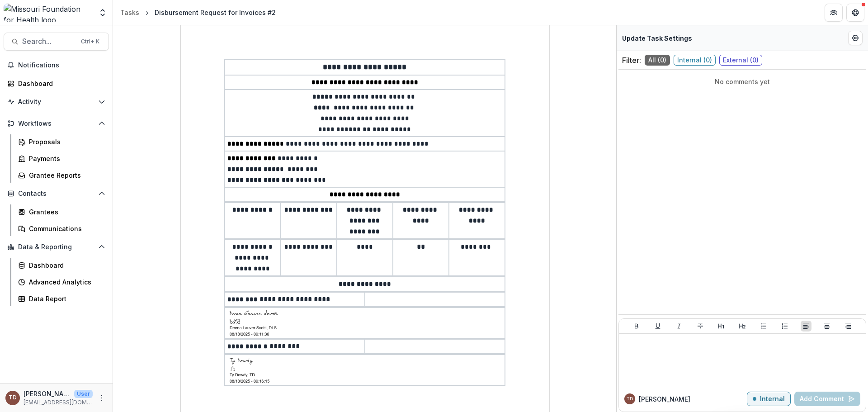 This screenshot has width=868, height=412. Describe the element at coordinates (856, 38) in the screenshot. I see `button: Edit Form Settings` at that location.